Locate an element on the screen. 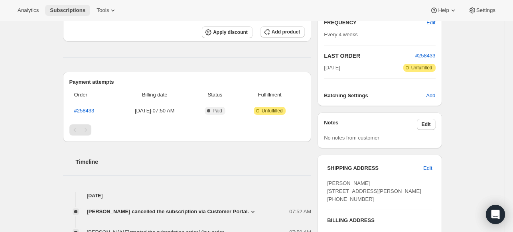 This screenshot has height=232, width=513. button: Settings is located at coordinates (482, 10).